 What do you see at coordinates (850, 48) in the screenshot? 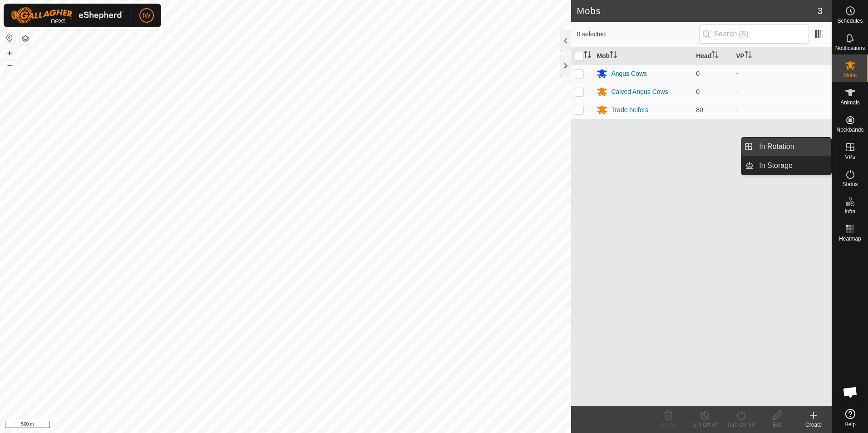
I see `span: Notifications` at bounding box center [850, 48].